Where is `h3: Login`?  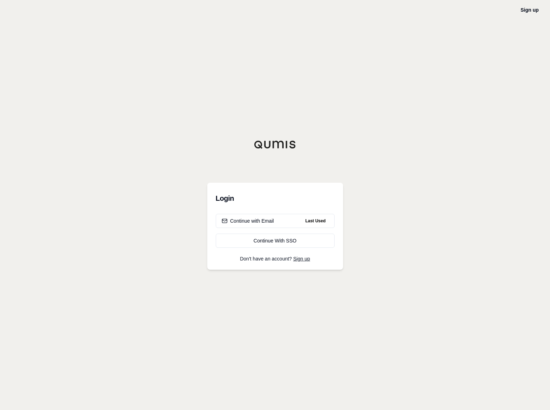 h3: Login is located at coordinates (275, 198).